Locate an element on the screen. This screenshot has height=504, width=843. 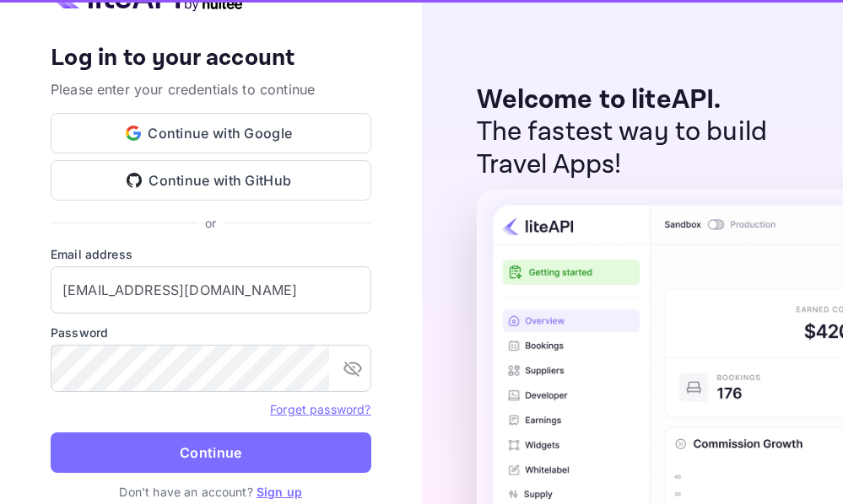
a: Sign up is located at coordinates (279, 492).